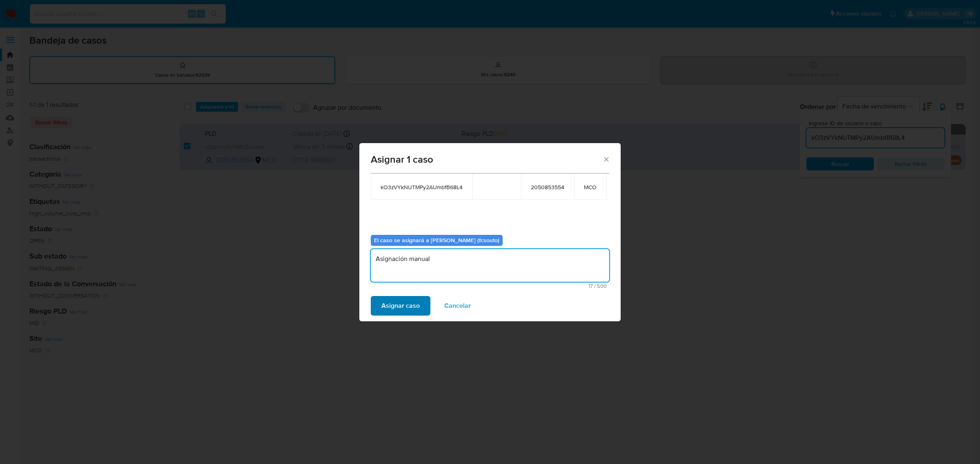  What do you see at coordinates (590, 187) in the screenshot?
I see `span: MCO` at bounding box center [590, 187].